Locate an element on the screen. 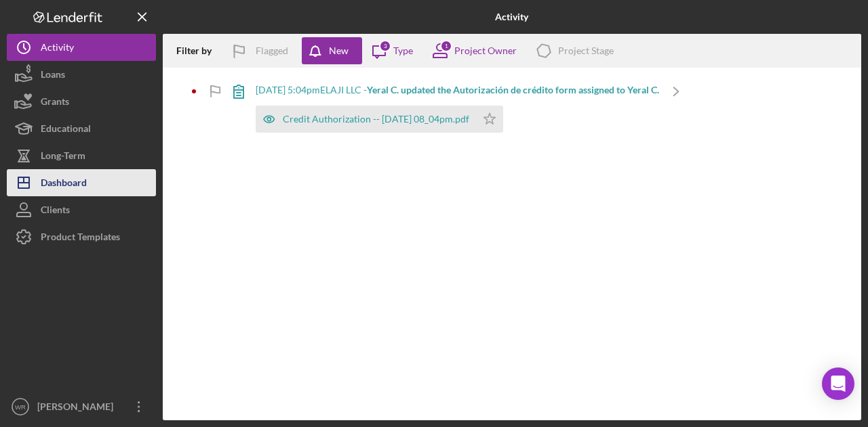 This screenshot has width=868, height=427. a: Loans is located at coordinates (81, 75).